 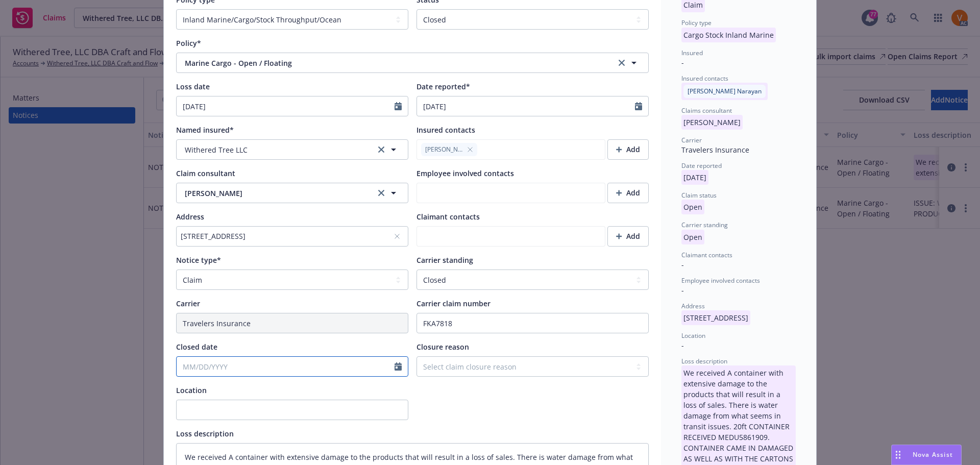 What do you see at coordinates (701, 165) in the screenshot?
I see `span: Date reported` at bounding box center [701, 165].